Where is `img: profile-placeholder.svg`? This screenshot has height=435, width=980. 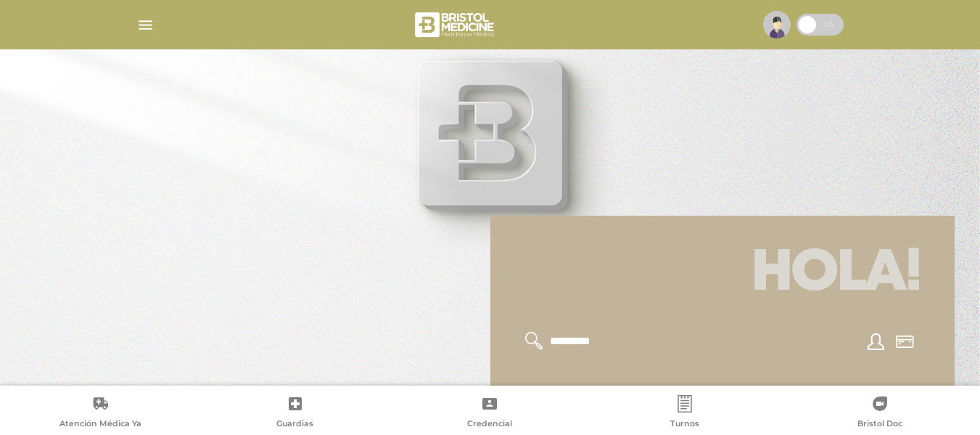
img: profile-placeholder.svg is located at coordinates (777, 25).